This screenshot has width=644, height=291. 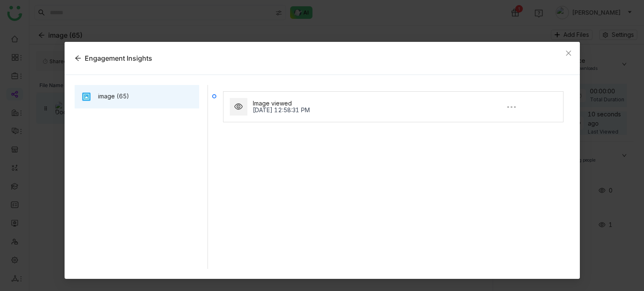 What do you see at coordinates (351, 103) in the screenshot?
I see `div: Image viewed` at bounding box center [351, 103].